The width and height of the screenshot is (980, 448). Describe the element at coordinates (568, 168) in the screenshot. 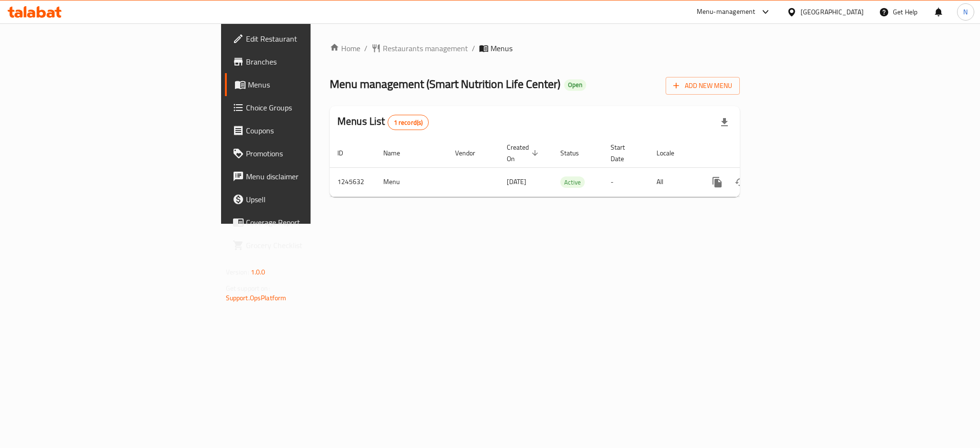

I see `table: enhanced table` at that location.